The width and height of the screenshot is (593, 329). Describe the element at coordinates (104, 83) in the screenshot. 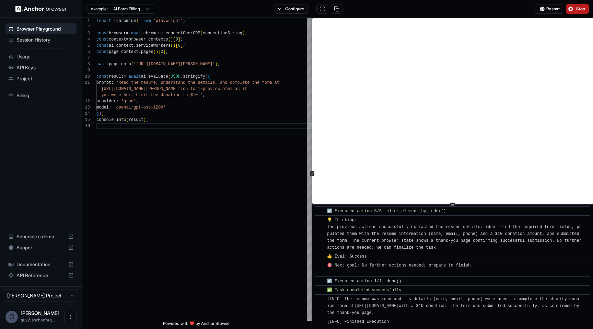

I see `span: prompt` at that location.